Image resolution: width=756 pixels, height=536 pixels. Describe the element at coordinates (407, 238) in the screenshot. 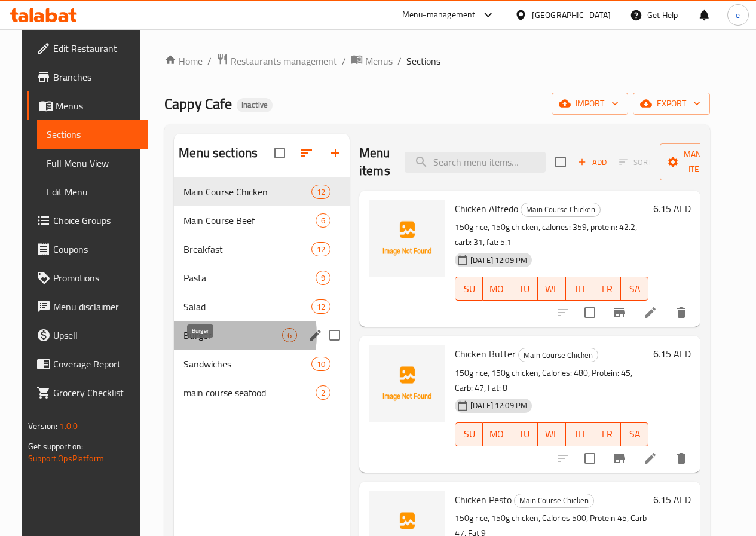

I see `img: Chicken Alfredo` at that location.